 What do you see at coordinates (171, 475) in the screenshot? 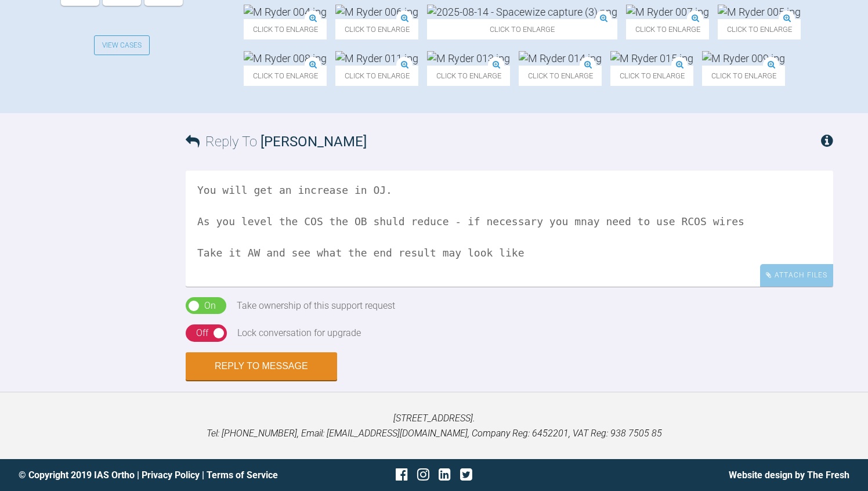
I see `a: Privacy Policy` at bounding box center [171, 475].